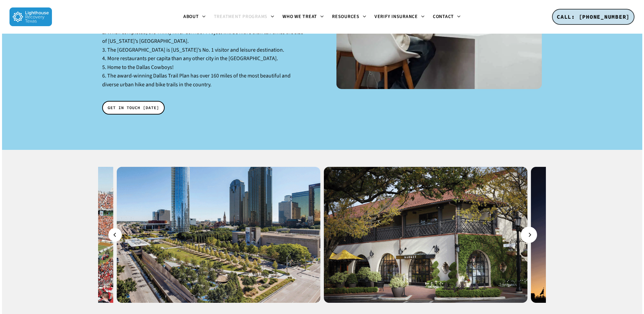  What do you see at coordinates (241, 17) in the screenshot?
I see `span: Treatment Programs` at bounding box center [241, 17].